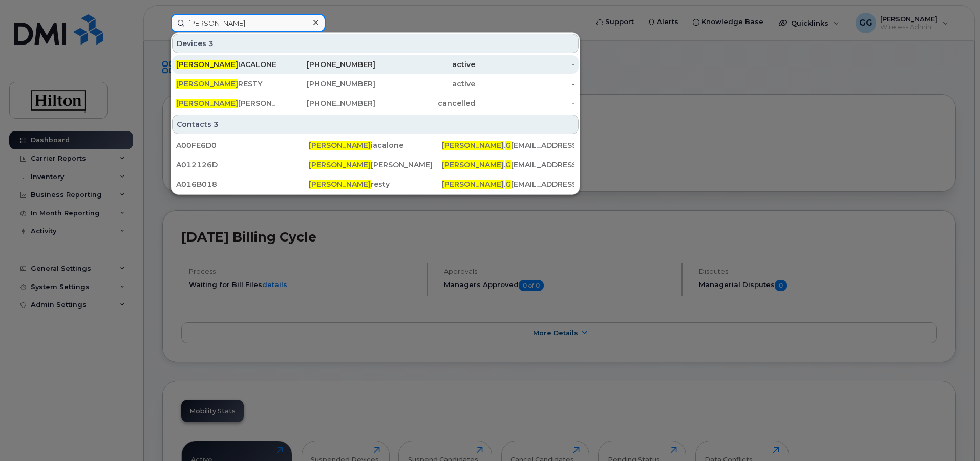 This screenshot has width=980, height=461. Describe the element at coordinates (375, 184) in the screenshot. I see `div: resty` at that location.